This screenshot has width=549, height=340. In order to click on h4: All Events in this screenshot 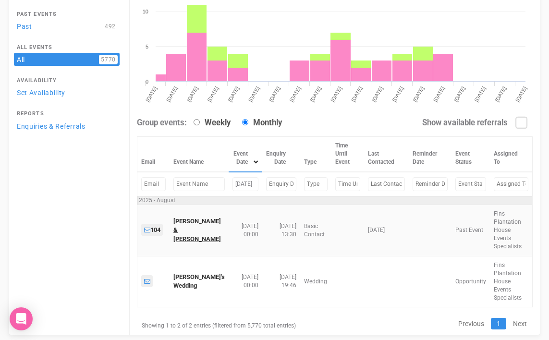, I will do `click(67, 48)`.